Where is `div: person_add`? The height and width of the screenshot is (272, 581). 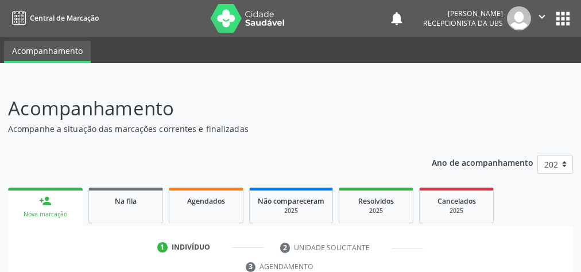
div: person_add is located at coordinates (45, 201).